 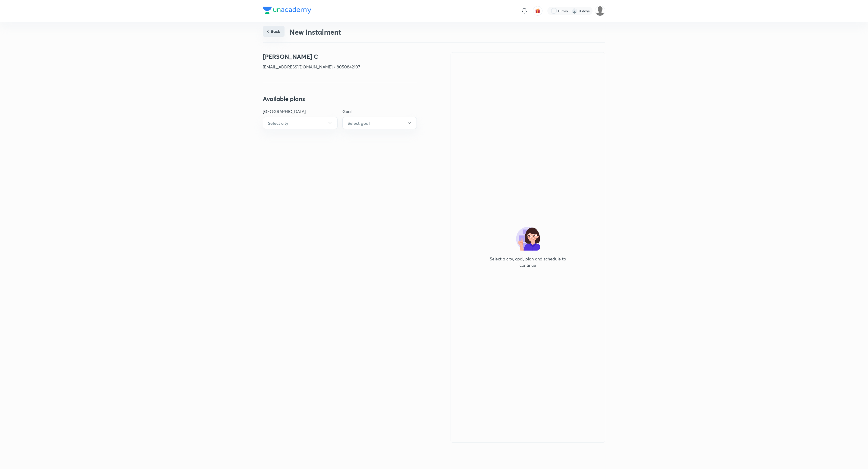 What do you see at coordinates (359, 123) in the screenshot?
I see `h6: Select goal` at bounding box center [359, 123].